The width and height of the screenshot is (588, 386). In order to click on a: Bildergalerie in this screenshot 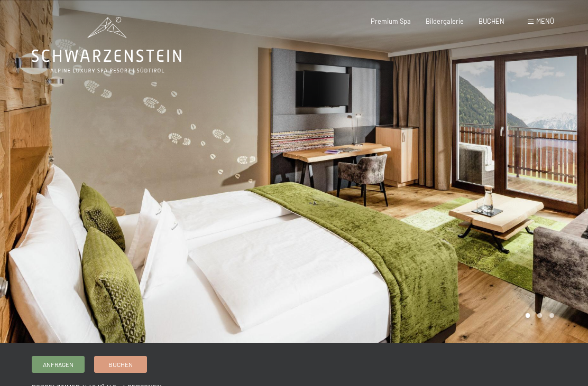, I will do `click(444, 21)`.